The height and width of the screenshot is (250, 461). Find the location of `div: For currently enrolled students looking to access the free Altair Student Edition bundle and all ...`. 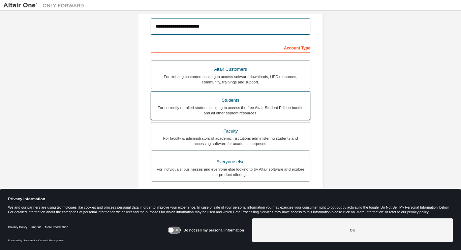

div: For currently enrolled students looking to access the free Altair Student Edition bundle and all ... is located at coordinates (231, 111).